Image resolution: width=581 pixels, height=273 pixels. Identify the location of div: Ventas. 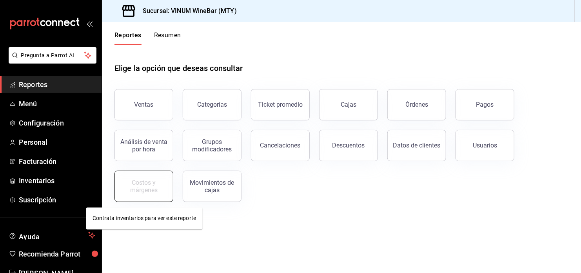
(144, 104).